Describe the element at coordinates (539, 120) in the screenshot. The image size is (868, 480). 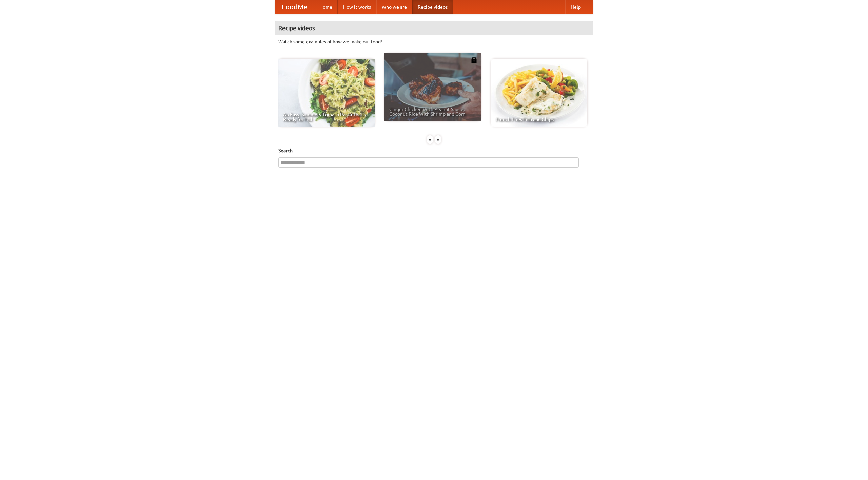
I see `span: French Fries Fish and Chips` at that location.